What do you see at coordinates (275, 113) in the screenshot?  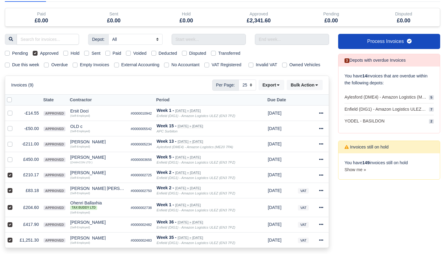 I see `span: 1 year ago` at bounding box center [275, 113].